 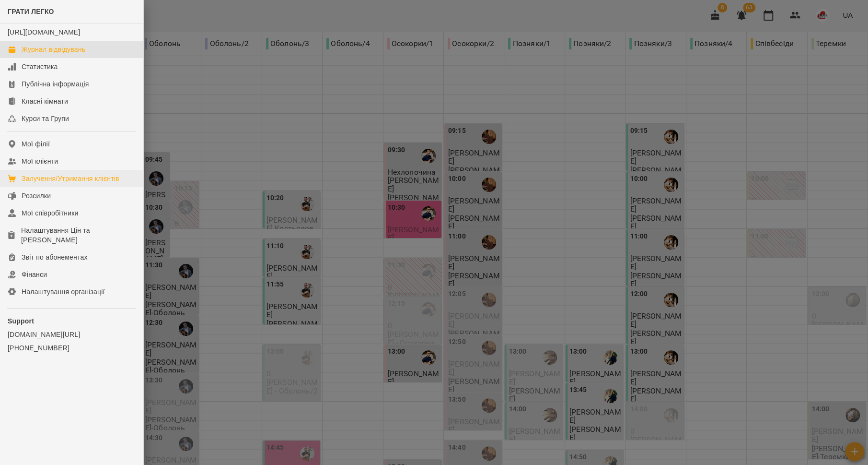 I want to click on div: Залучення/Утримання клієнтів, so click(x=71, y=178).